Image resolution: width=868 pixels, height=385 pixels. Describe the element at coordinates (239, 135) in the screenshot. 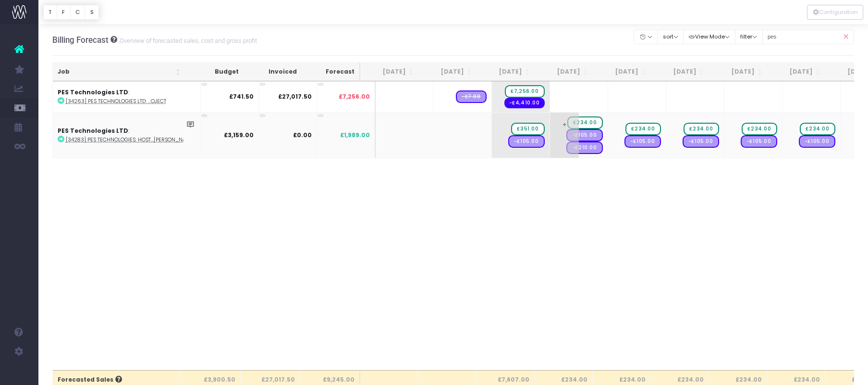

I see `strong: £3,159.00` at that location.